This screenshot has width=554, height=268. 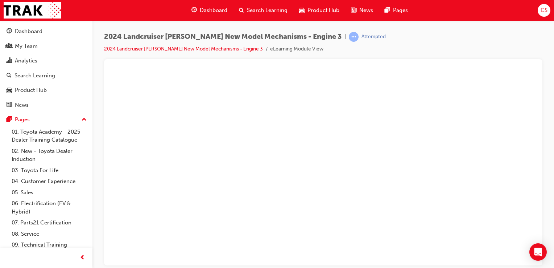 I want to click on span: Dashboard, so click(x=214, y=10).